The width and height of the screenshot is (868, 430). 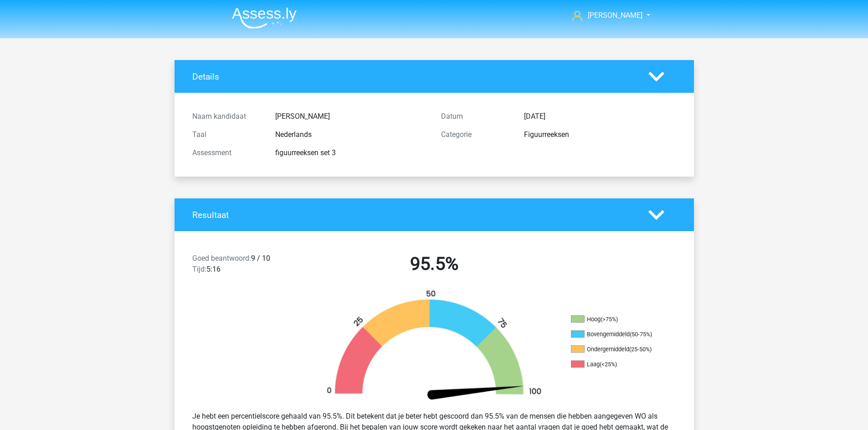 I want to click on h4: Details, so click(x=413, y=76).